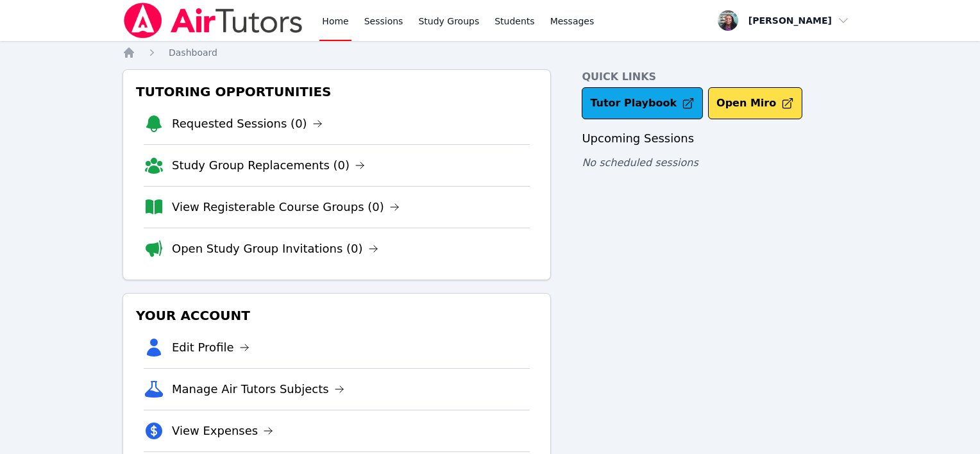 The image size is (980, 454). Describe the element at coordinates (572, 21) in the screenshot. I see `span: Messages` at that location.